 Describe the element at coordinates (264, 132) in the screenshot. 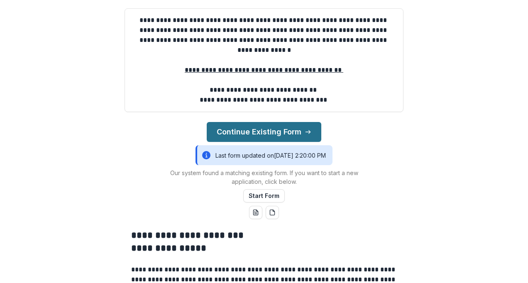

I see `button: Continue Existing Form` at that location.